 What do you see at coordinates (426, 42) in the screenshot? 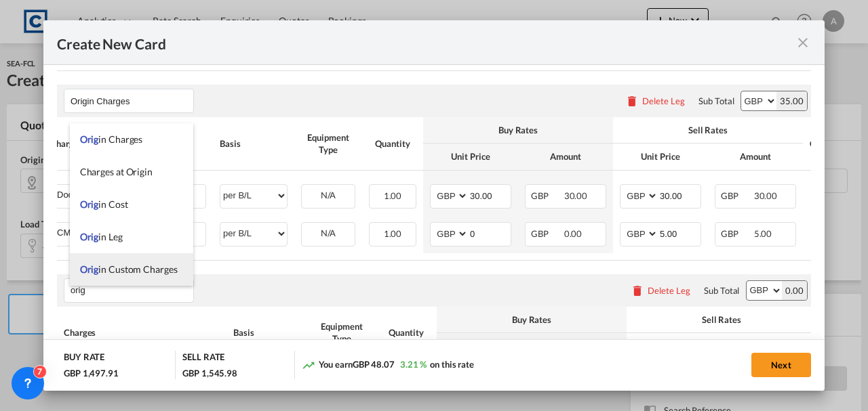
I see `div: Create New Card` at bounding box center [426, 42].